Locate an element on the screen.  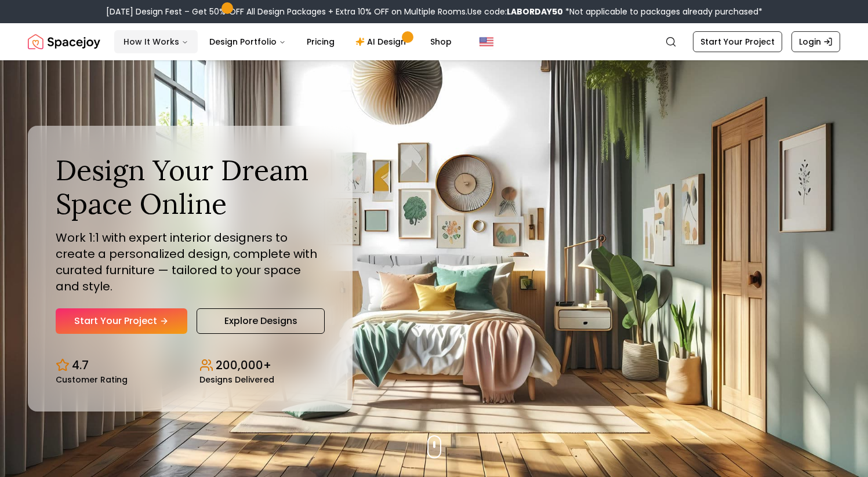
a: AI Design is located at coordinates (382, 42).